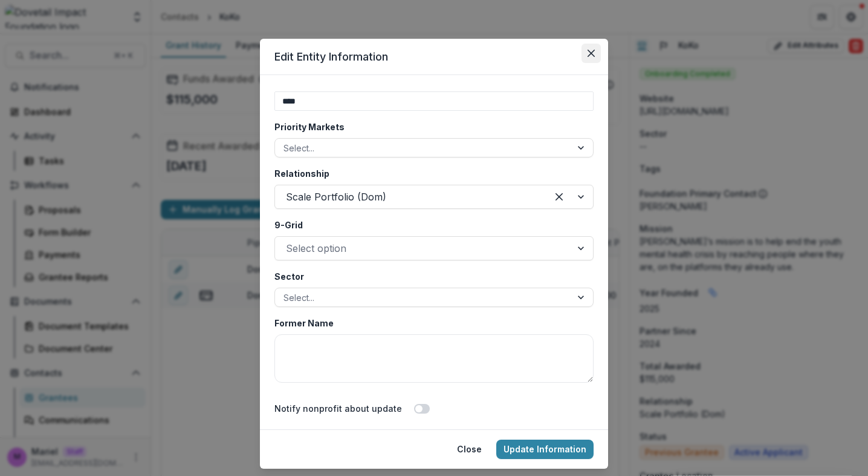 This screenshot has height=476, width=868. Describe the element at coordinates (545, 449) in the screenshot. I see `button: Update Information` at that location.